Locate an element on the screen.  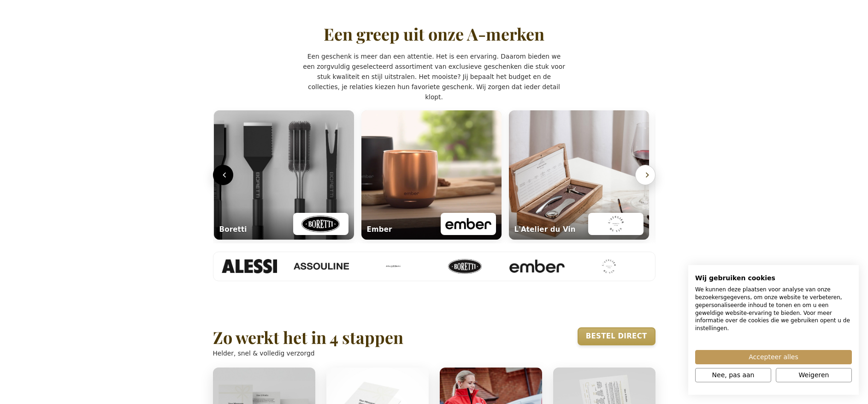
img: Boretti is located at coordinates (399, 266).